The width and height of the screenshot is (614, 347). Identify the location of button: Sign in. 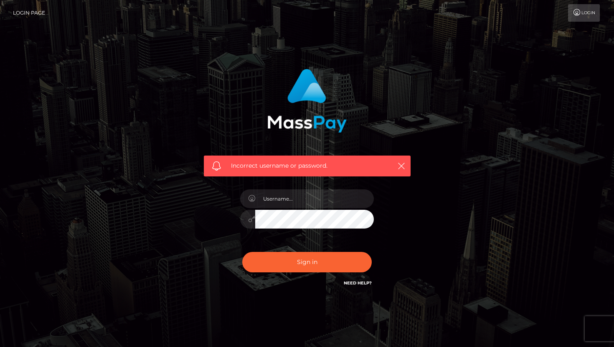
(307, 262).